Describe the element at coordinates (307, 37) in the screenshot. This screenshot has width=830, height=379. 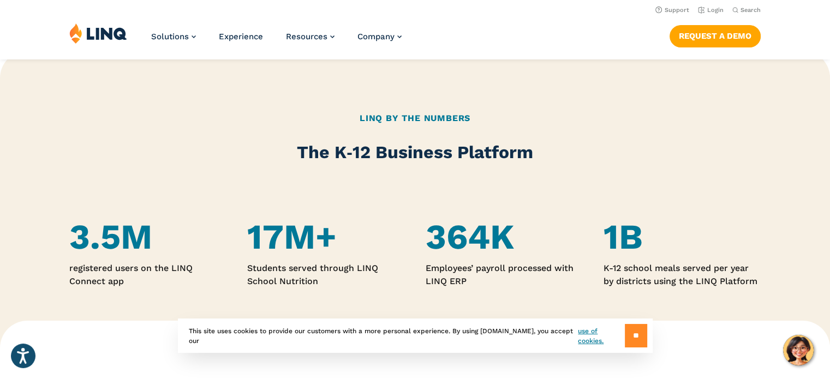
I see `span: Resources` at that location.